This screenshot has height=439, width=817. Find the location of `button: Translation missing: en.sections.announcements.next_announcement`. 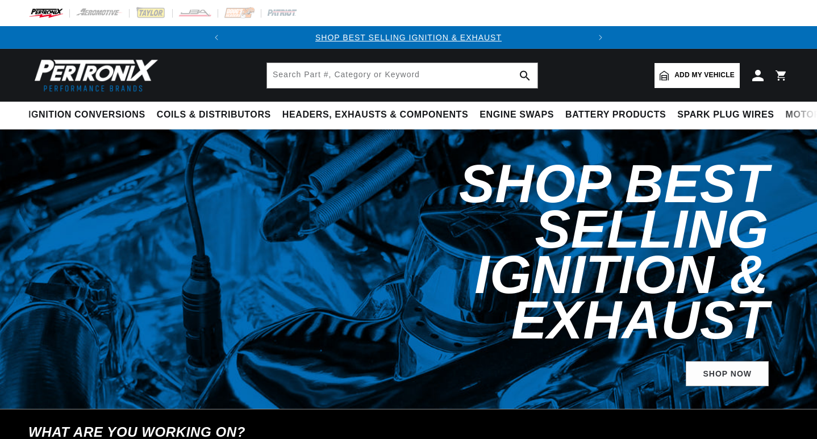

button: Translation missing: en.sections.announcements.next_announcement is located at coordinates (600, 37).